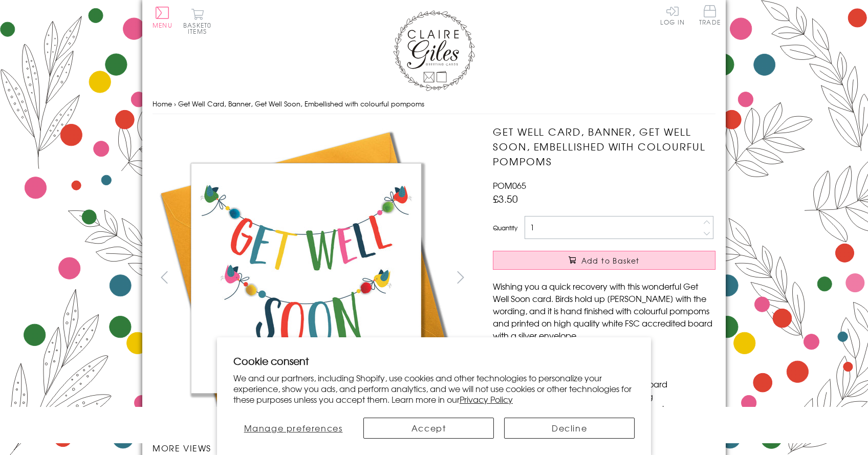 This screenshot has width=868, height=455. I want to click on span: Add to Basket, so click(611, 260).